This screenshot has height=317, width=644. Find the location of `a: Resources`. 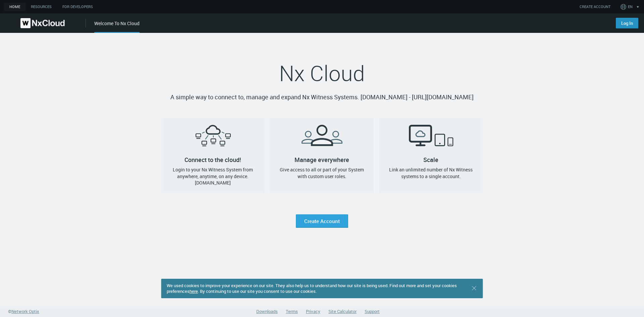

a: Resources is located at coordinates (41, 7).